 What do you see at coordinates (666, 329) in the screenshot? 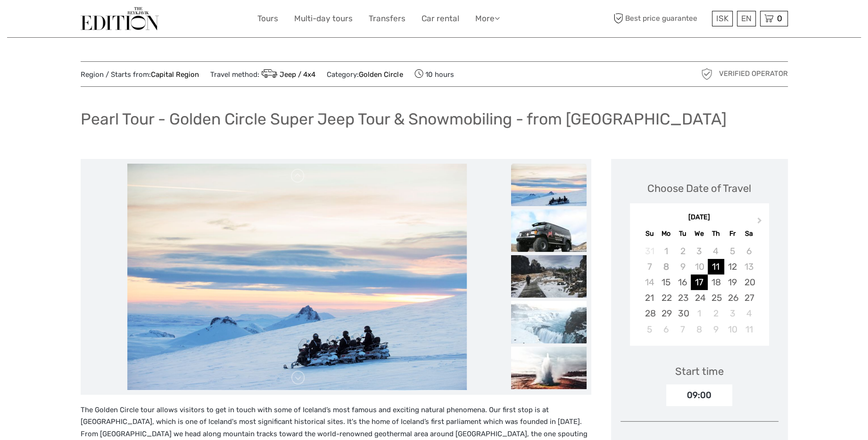
I see `div: Choose Monday, October 6th, 2025` at bounding box center [666, 329].